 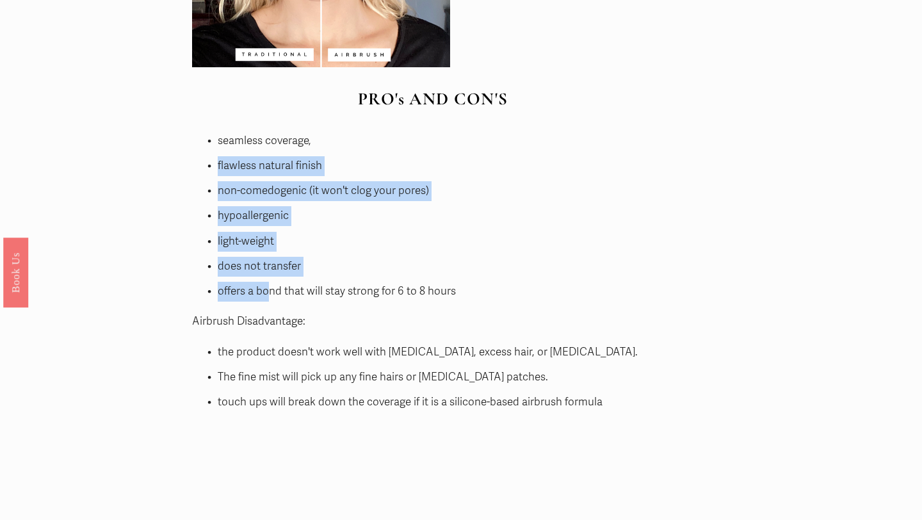 I want to click on p: offers a bond that will stay strong for 6 to 8 hours, so click(x=446, y=291).